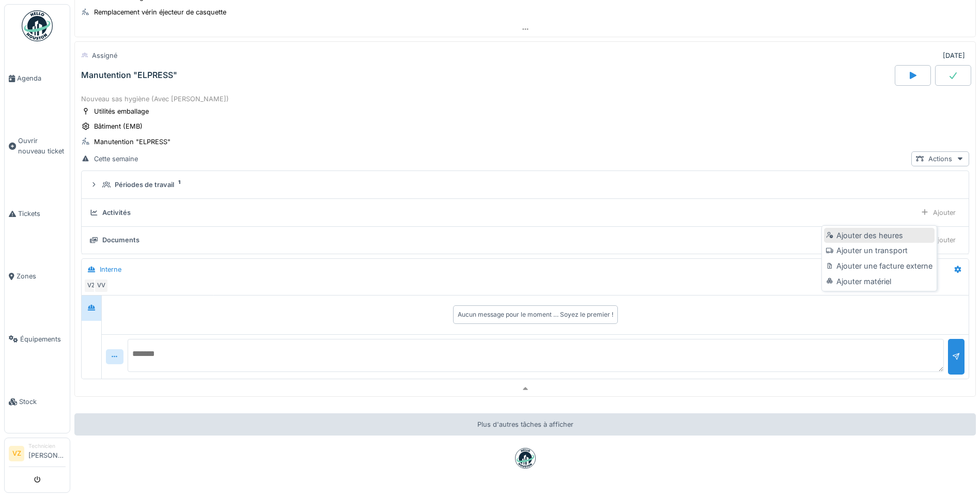 Image resolution: width=980 pixels, height=497 pixels. Describe the element at coordinates (116, 159) in the screenshot. I see `div: Cette semaine` at that location.